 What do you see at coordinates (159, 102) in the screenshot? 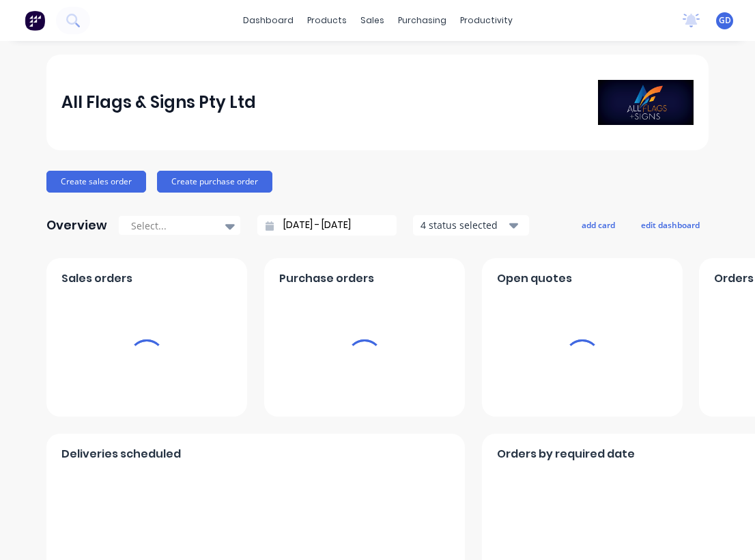
I see `div: All Flags & Signs Pty Ltd` at bounding box center [159, 102].